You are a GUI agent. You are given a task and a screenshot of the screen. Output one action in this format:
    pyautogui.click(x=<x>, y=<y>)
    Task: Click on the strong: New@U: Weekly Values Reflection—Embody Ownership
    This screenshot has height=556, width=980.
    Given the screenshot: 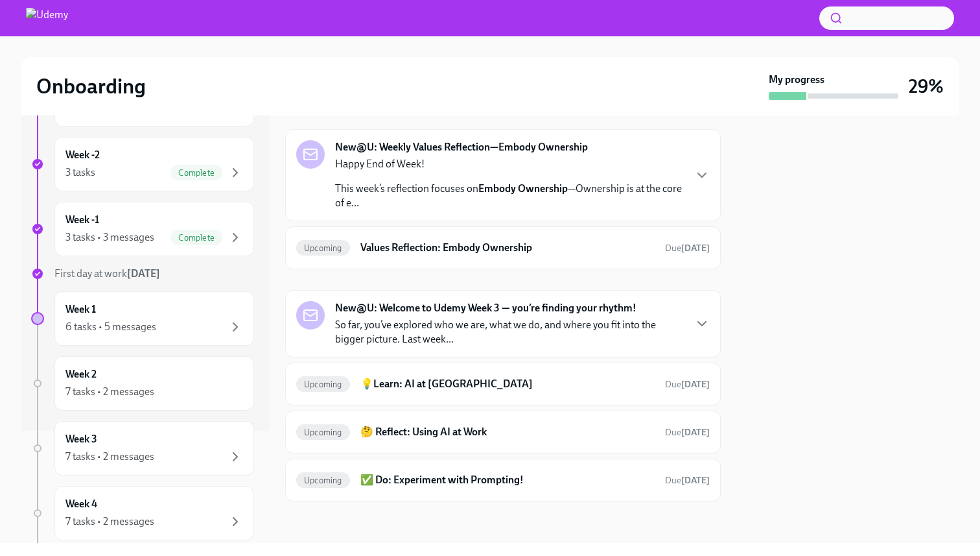 What is the action you would take?
    pyautogui.click(x=461, y=147)
    